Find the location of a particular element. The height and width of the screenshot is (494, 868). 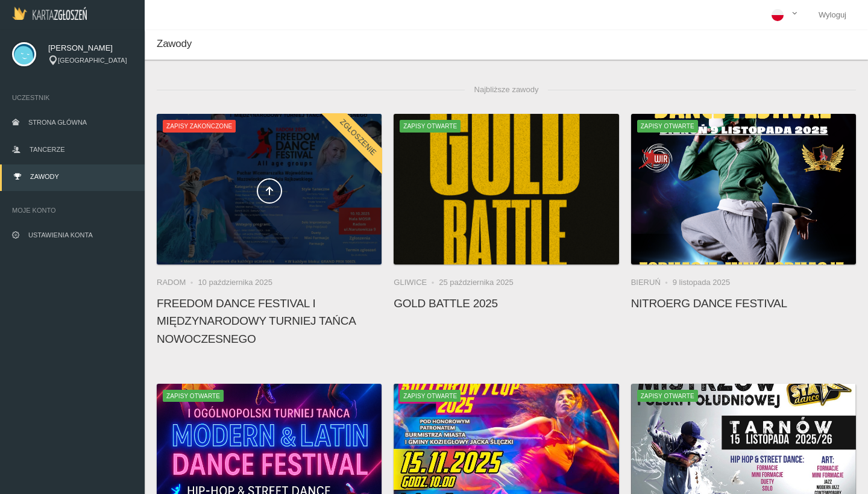

li: 9 listopada 2025 is located at coordinates (701, 282).